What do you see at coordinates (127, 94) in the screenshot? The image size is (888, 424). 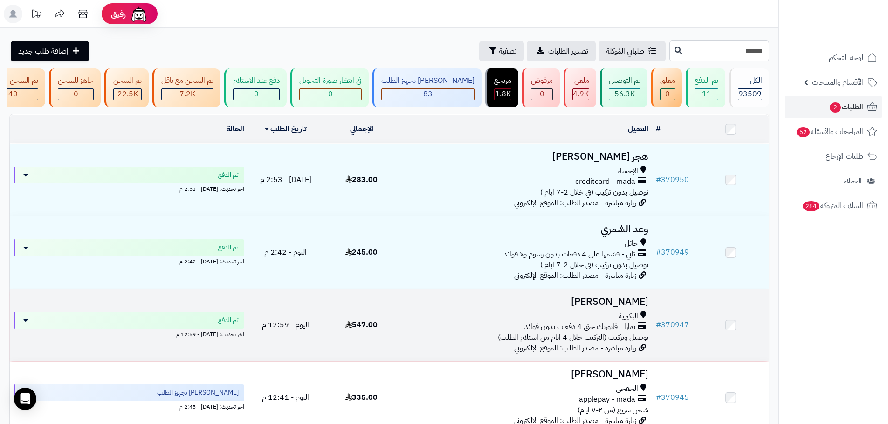 I see `div: 22526` at bounding box center [127, 94].